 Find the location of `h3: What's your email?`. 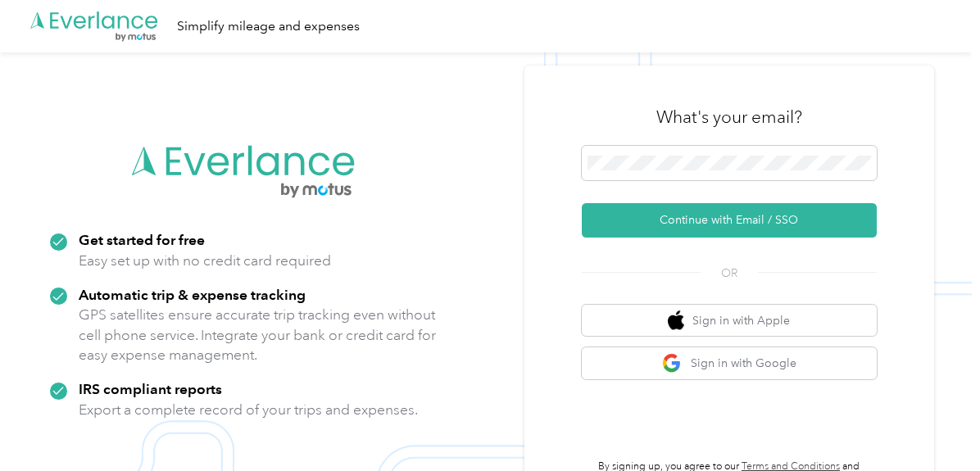

h3: What's your email? is located at coordinates (729, 117).